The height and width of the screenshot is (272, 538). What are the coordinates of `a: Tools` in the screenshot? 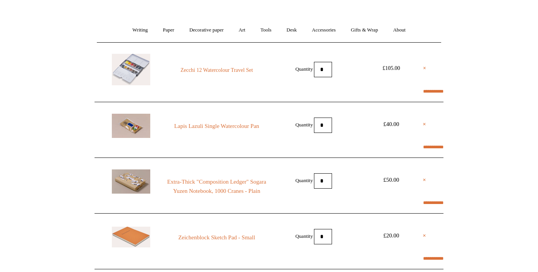 It's located at (266, 30).